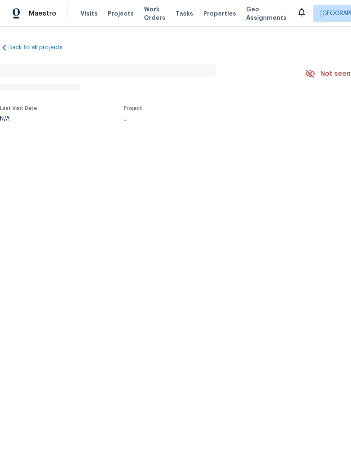 The width and height of the screenshot is (351, 458). What do you see at coordinates (155, 13) in the screenshot?
I see `span: Work Orders` at bounding box center [155, 13].